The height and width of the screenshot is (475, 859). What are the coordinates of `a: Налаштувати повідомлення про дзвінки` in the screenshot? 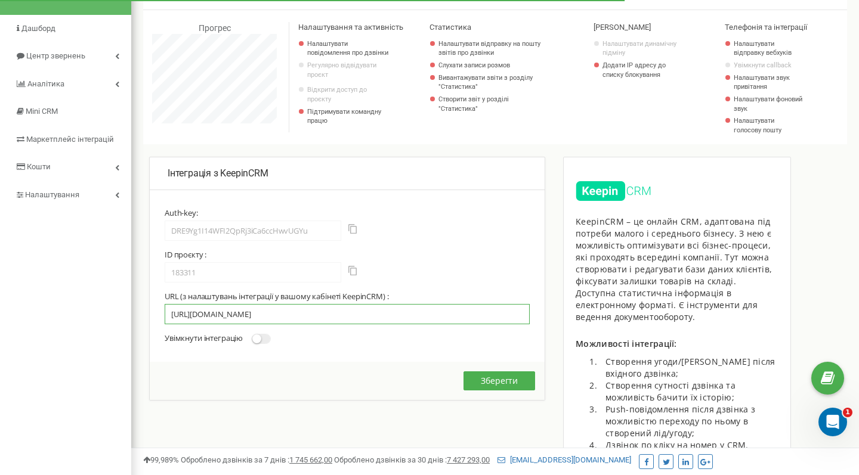 It's located at (349, 48).